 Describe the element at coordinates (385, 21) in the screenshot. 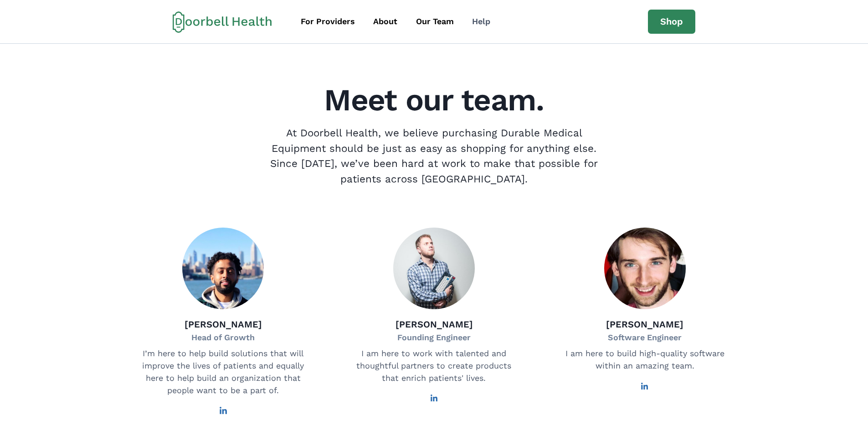

I see `a: About` at that location.